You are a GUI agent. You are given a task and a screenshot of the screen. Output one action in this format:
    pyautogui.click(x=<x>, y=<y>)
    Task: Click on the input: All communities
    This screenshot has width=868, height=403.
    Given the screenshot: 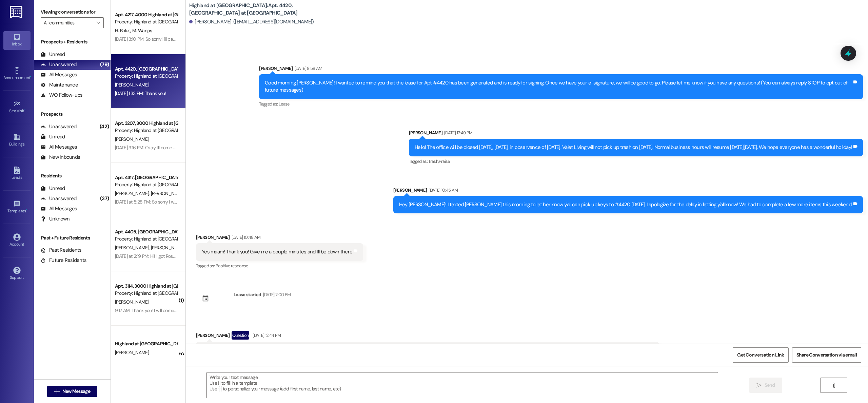 What is the action you would take?
    pyautogui.click(x=68, y=23)
    